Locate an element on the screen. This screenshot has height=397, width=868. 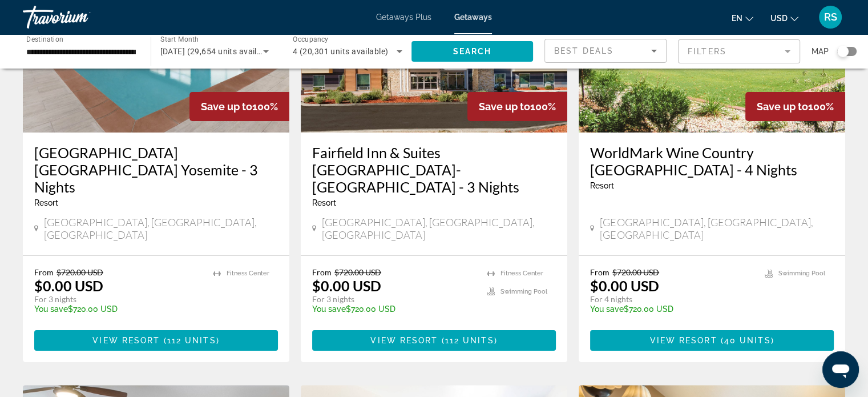
span: en is located at coordinates (737, 18).